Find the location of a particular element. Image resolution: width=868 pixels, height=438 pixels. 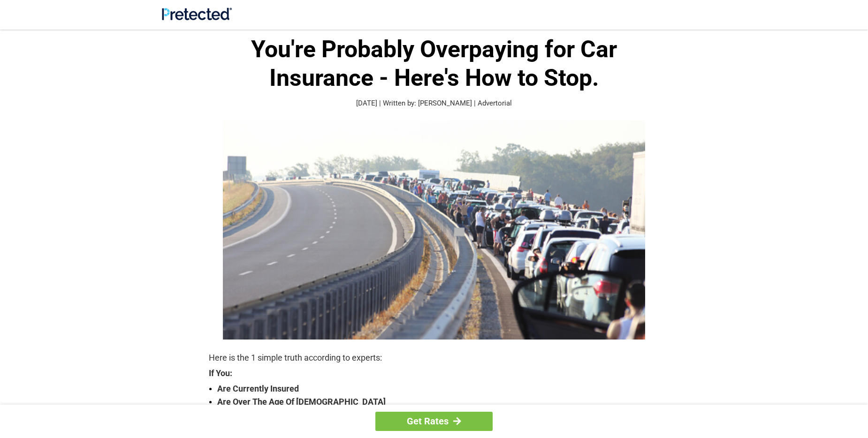

strong: If You: is located at coordinates (434, 374).